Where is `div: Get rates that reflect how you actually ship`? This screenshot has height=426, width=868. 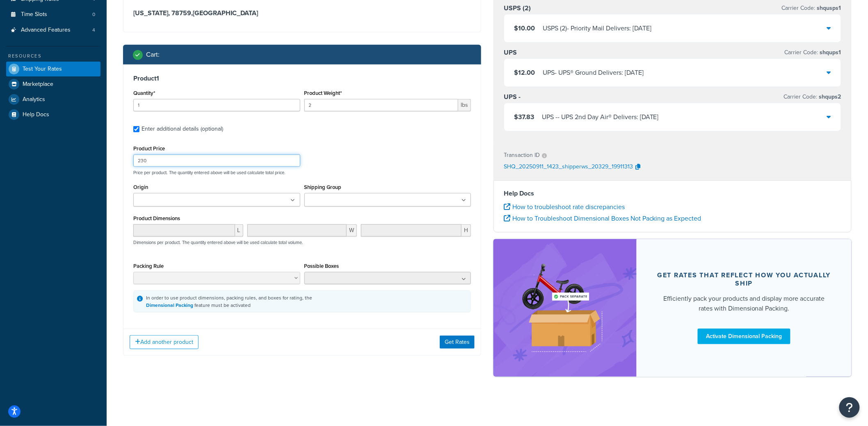
div: Get rates that reflect how you actually ship is located at coordinates (744, 279).